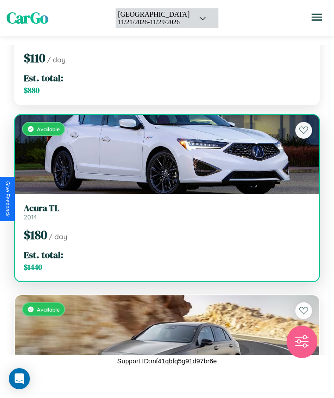 Image resolution: width=334 pixels, height=398 pixels. What do you see at coordinates (27, 18) in the screenshot?
I see `span: CarGo` at bounding box center [27, 18].